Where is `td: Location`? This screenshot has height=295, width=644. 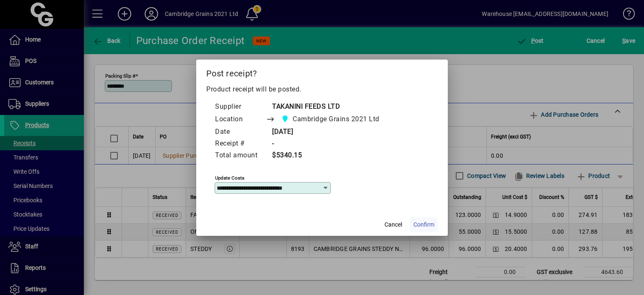 td: Location is located at coordinates (240, 120).